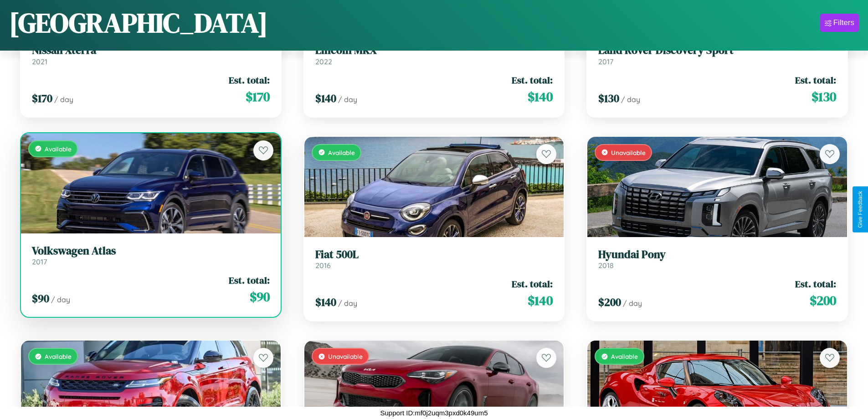 The width and height of the screenshot is (868, 419). What do you see at coordinates (151, 55) in the screenshot?
I see `a: Nissan Xterra2021` at bounding box center [151, 55].